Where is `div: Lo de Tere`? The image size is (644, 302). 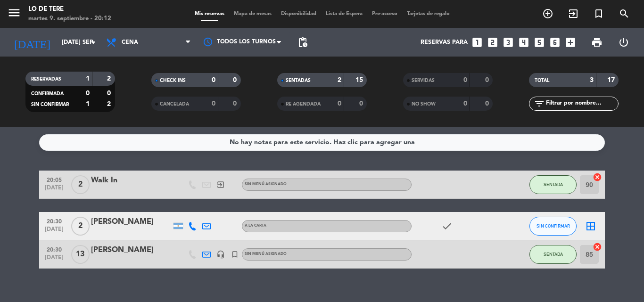
div: Lo de Tere is located at coordinates (70, 10).